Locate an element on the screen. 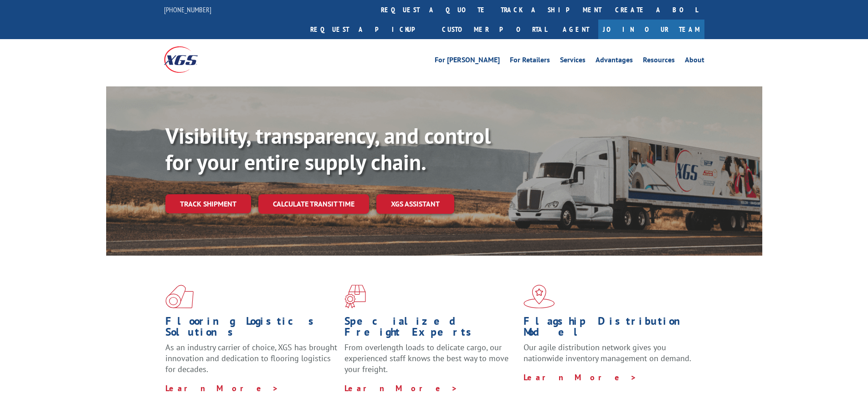 The image size is (868, 418). span: Our agile distribution network gives you nationwide inventory management on demand. is located at coordinates (608, 352).